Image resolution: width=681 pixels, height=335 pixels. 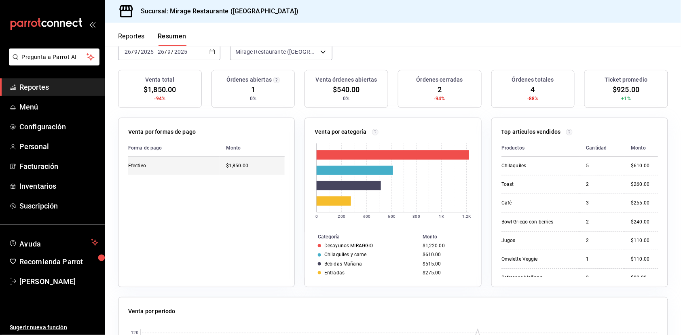 What do you see at coordinates (343, 264) in the screenshot?
I see `div: Bebidas Mañana` at bounding box center [343, 264].